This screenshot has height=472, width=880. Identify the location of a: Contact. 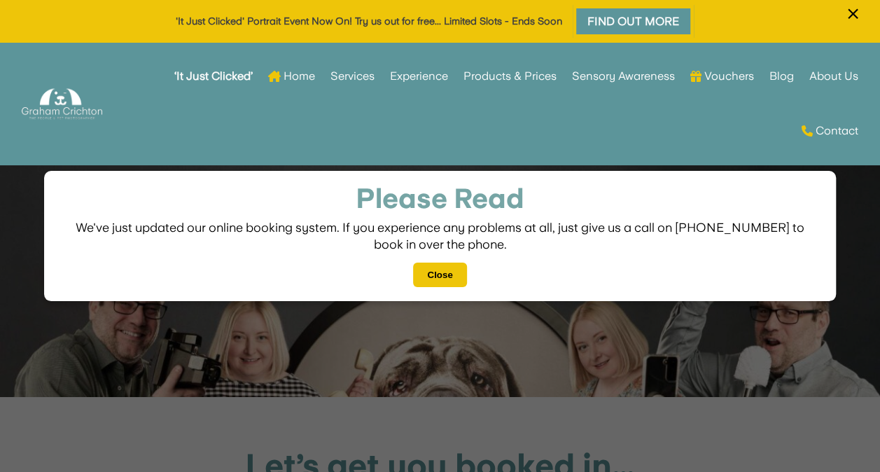
(830, 131).